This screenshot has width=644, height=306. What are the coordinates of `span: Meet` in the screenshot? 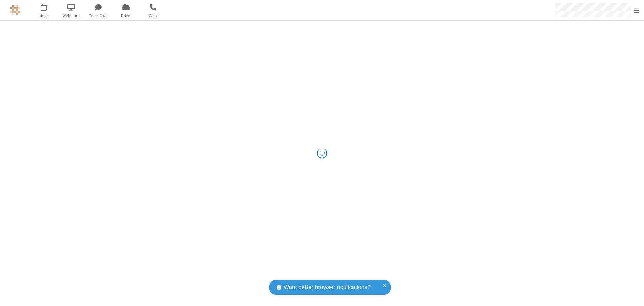 It's located at (44, 16).